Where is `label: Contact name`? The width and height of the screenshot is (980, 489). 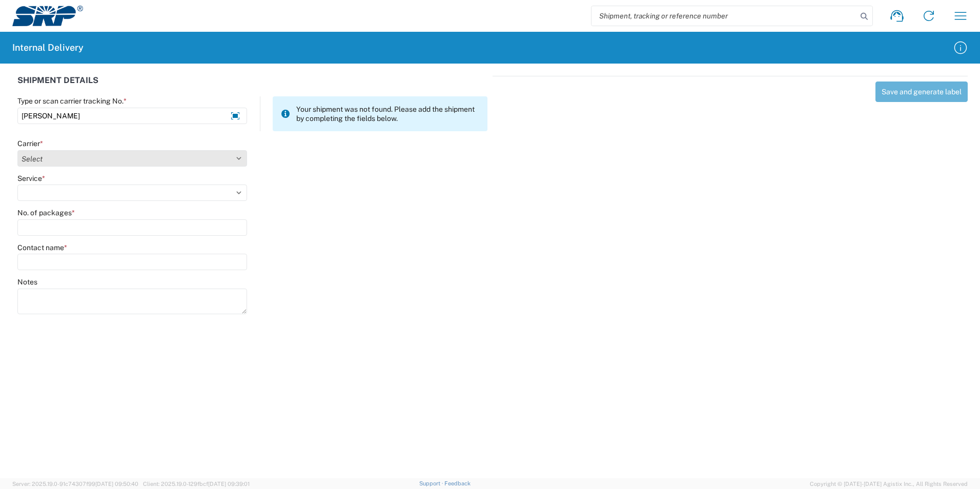 label: Contact name is located at coordinates (42, 247).